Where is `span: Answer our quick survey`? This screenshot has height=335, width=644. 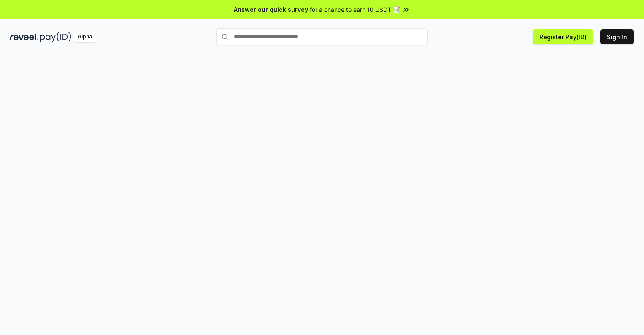 span: Answer our quick survey is located at coordinates (271, 9).